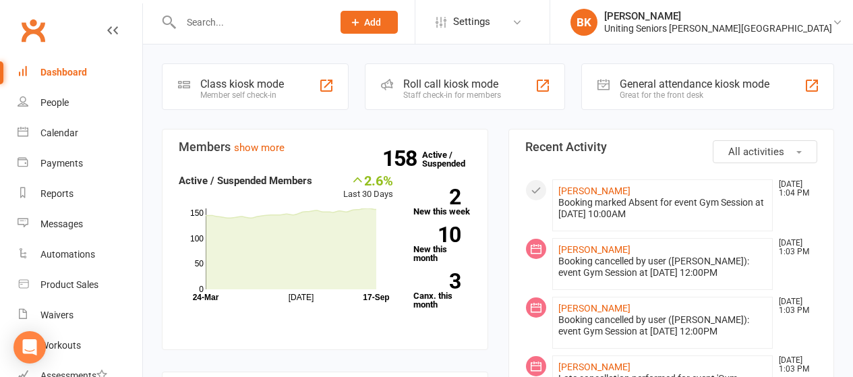 This screenshot has width=853, height=377. I want to click on a: Dashboard, so click(80, 72).